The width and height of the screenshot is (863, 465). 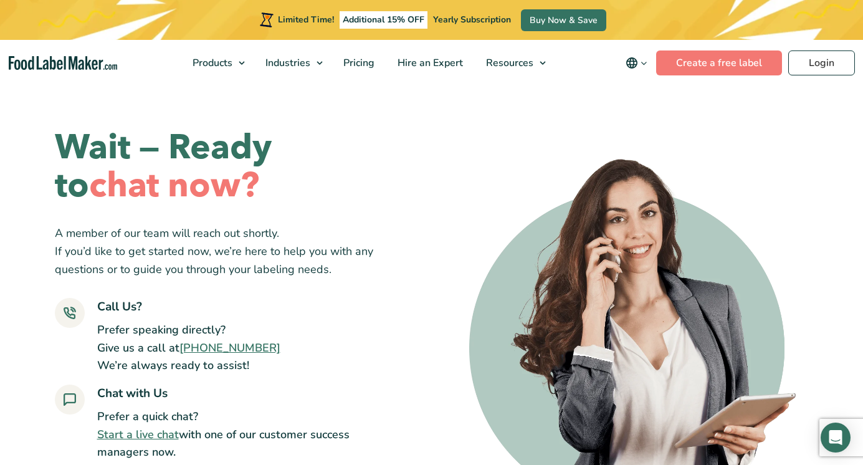 I want to click on span: Resources, so click(x=508, y=63).